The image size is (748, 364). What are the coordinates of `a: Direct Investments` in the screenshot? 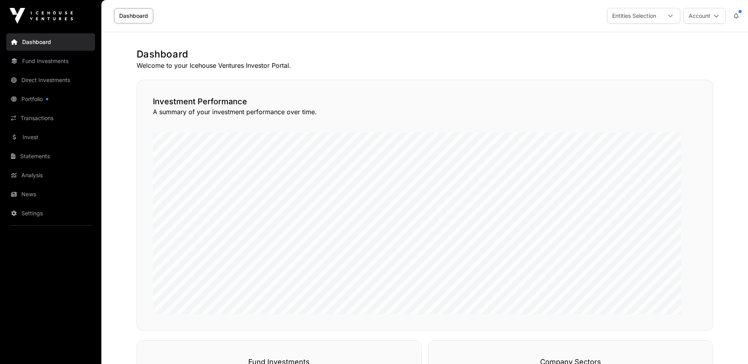 It's located at (51, 80).